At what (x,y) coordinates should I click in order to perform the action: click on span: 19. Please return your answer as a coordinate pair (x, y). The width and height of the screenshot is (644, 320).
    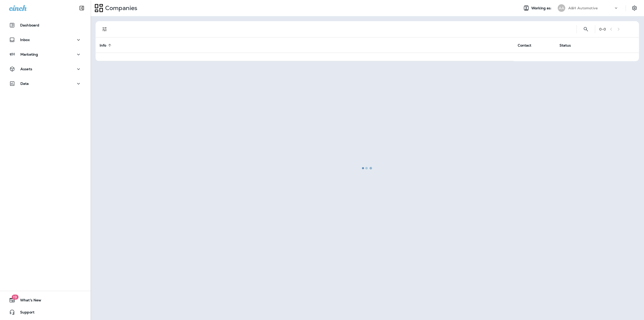
    Looking at the image, I should click on (15, 297).